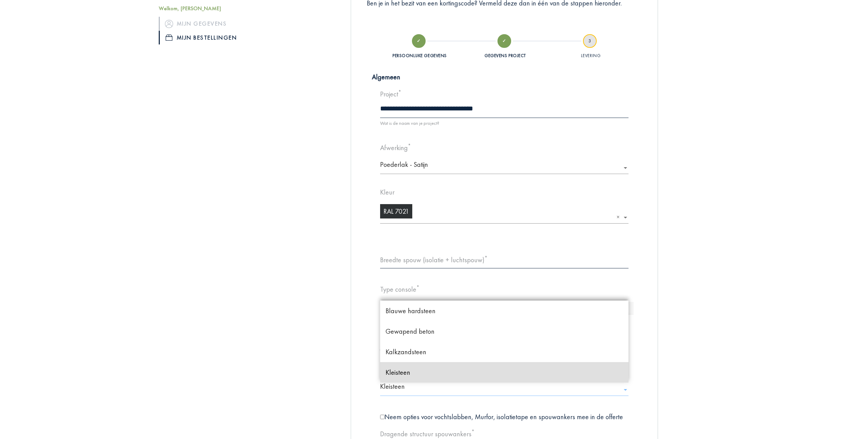  I want to click on div: Gegevens project, so click(505, 55).